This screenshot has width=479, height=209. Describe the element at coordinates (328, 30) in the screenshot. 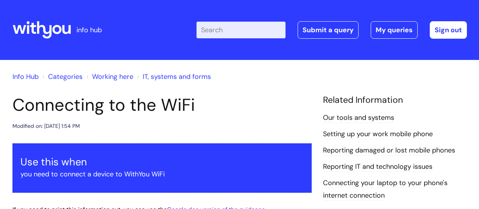

I see `a: Submit a query` at that location.